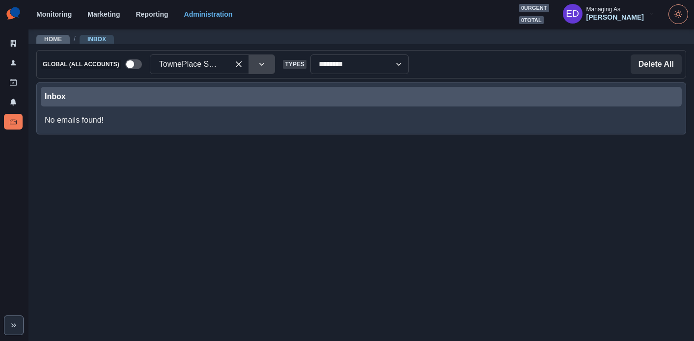 This screenshot has width=694, height=341. I want to click on button: Delete All, so click(656, 64).